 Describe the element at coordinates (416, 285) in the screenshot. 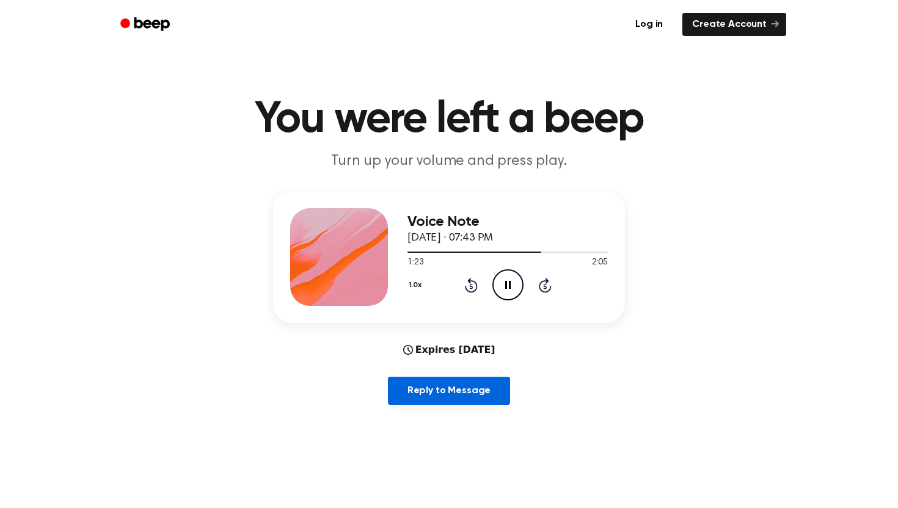

I see `button: 1.0x` at that location.